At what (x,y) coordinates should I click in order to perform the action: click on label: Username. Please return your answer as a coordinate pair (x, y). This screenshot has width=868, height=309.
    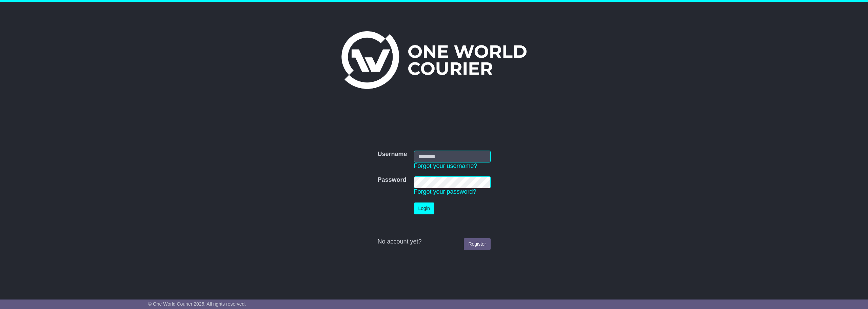
    Looking at the image, I should click on (392, 154).